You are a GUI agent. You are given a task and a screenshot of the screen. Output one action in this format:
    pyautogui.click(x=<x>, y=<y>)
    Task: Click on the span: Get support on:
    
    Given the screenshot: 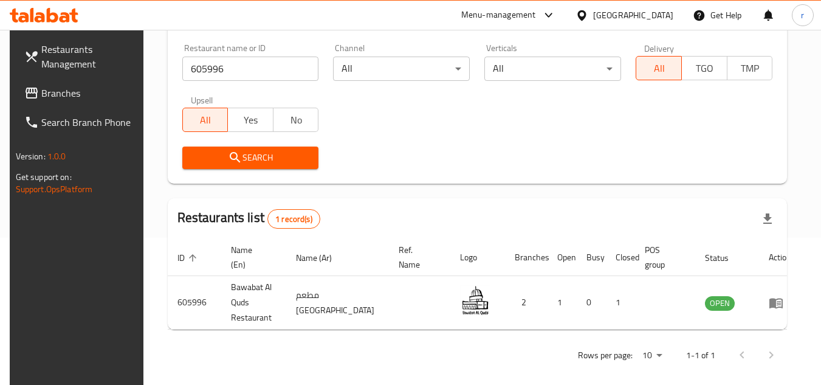 What is the action you would take?
    pyautogui.click(x=44, y=177)
    